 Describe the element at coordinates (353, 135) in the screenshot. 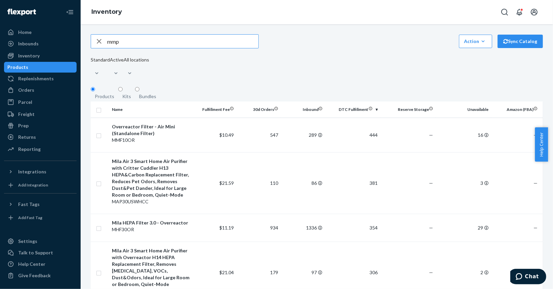

I see `td: 444` at that location.